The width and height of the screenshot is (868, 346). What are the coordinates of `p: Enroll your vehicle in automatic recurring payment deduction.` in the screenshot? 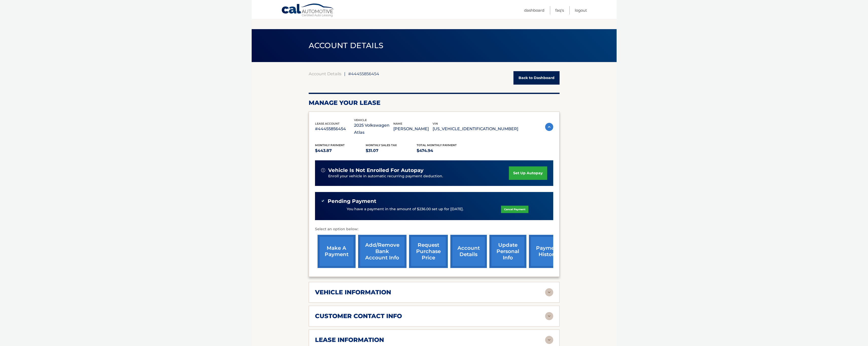 It's located at (419, 177).